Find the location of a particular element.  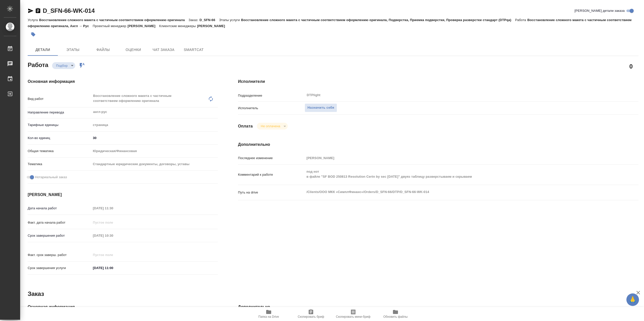

p: Последнее изменение is located at coordinates (271, 159).